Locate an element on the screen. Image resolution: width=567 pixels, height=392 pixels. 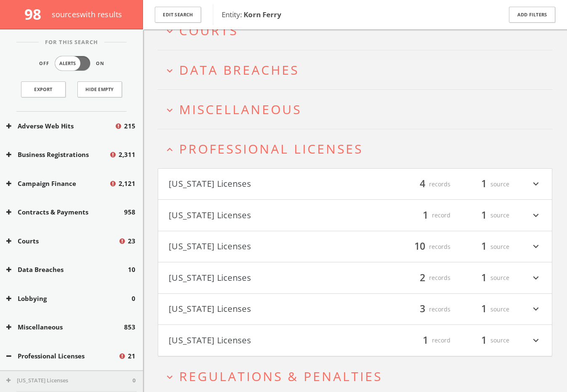
span: 23 is located at coordinates (132, 242).